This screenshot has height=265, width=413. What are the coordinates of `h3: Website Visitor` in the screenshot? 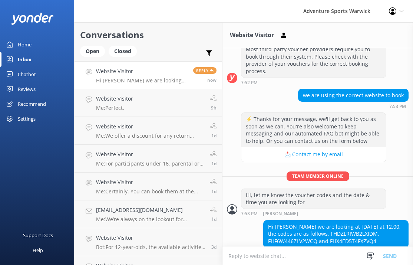 It's located at (252, 35).